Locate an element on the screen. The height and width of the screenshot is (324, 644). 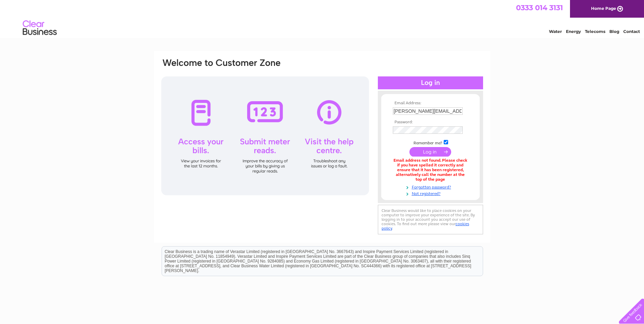
div: Clear Business would like to place cookies on your computer to improve your experience of the sit... is located at coordinates (430, 219).